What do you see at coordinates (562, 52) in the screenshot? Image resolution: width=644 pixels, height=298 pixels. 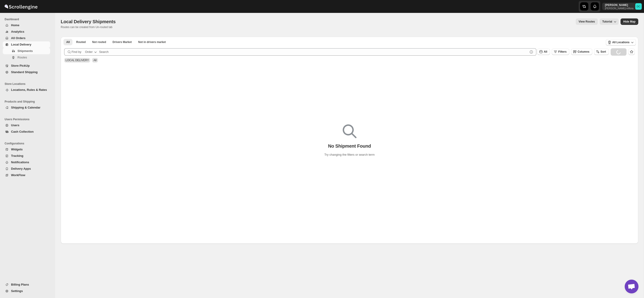 I see `span: Filters` at bounding box center [562, 52].